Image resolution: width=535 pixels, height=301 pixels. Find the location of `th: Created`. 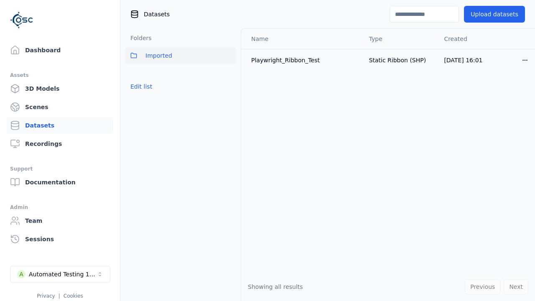

th: Created is located at coordinates (476, 39).